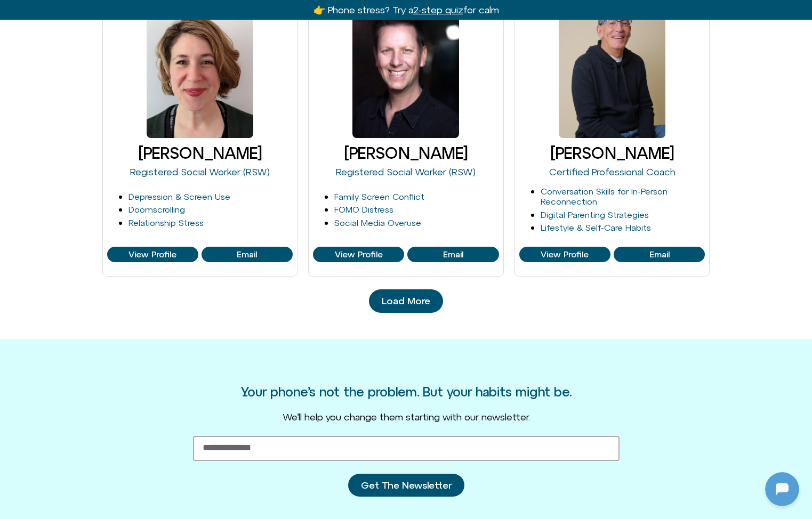 This screenshot has height=519, width=812. Describe the element at coordinates (406, 301) in the screenshot. I see `span: Load More` at that location.